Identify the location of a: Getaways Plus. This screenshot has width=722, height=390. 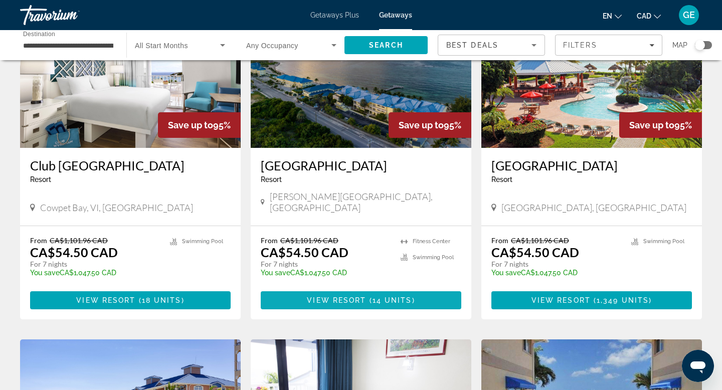
(334, 15).